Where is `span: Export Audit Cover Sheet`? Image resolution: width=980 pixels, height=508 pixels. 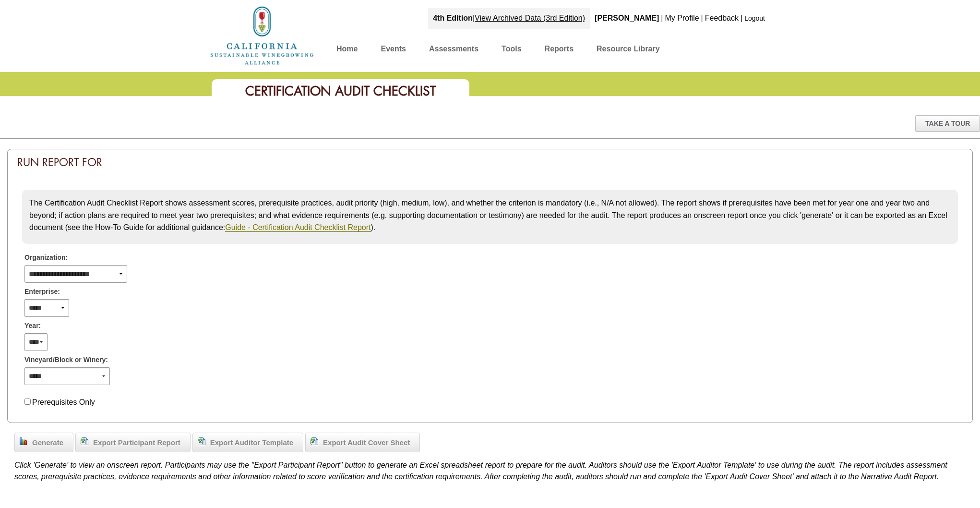
span: Export Audit Cover Sheet is located at coordinates (366, 443).